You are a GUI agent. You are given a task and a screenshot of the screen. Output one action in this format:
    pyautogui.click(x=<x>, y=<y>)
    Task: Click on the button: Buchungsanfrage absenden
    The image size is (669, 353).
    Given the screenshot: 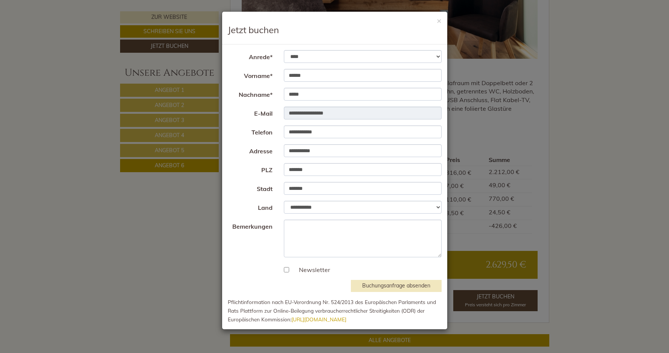 What is the action you would take?
    pyautogui.click(x=396, y=286)
    